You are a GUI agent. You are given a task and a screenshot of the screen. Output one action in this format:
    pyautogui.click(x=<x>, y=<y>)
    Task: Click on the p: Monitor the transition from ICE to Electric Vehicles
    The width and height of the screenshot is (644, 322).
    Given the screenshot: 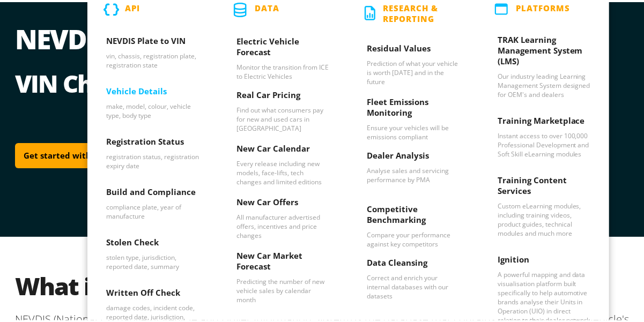 What is the action you would take?
    pyautogui.click(x=282, y=70)
    